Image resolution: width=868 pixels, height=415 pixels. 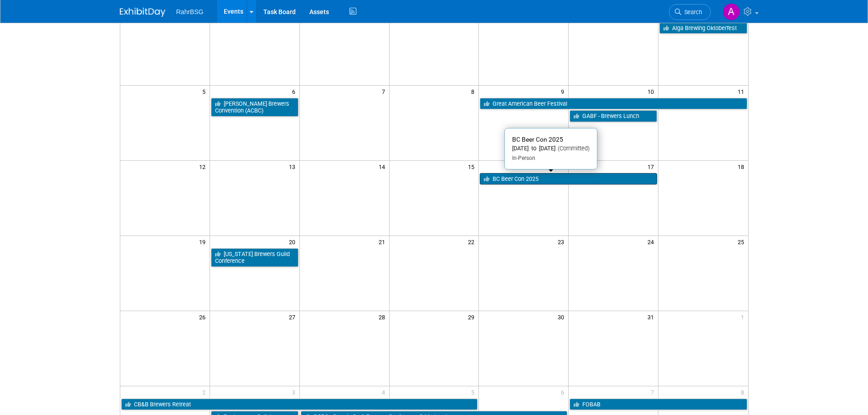 I want to click on span: 30, so click(x=562, y=316).